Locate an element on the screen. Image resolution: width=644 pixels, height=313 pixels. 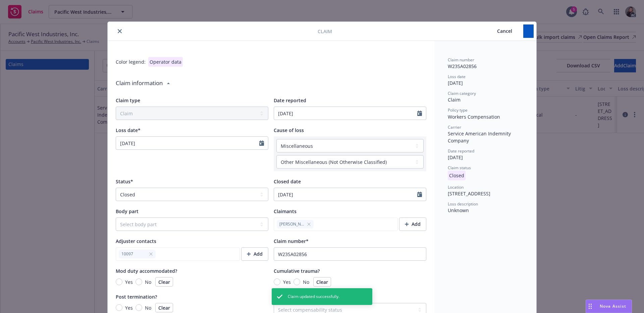
button: close is located at coordinates (120, 31).